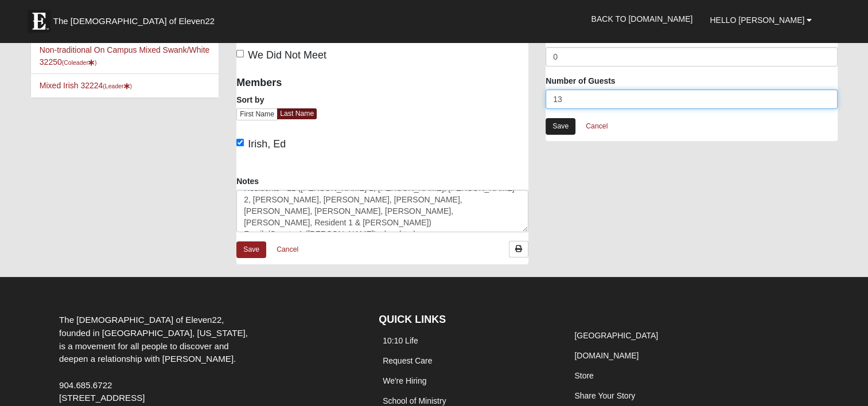 Image resolution: width=868 pixels, height=406 pixels. Describe the element at coordinates (518, 249) in the screenshot. I see `a: Print Attendance Roster` at that location.